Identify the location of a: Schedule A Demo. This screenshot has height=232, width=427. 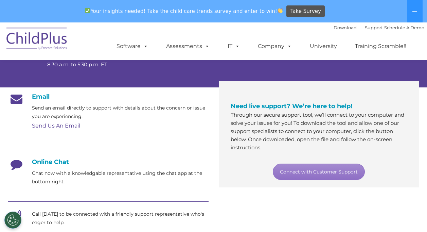
(405, 28).